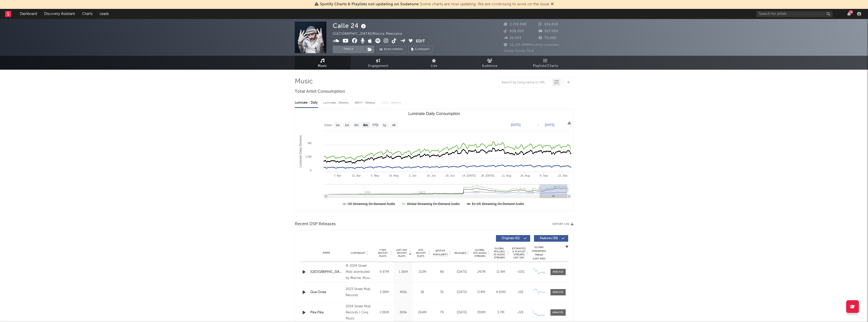  What do you see at coordinates (311, 170) in the screenshot?
I see `text: 0` at bounding box center [311, 170].